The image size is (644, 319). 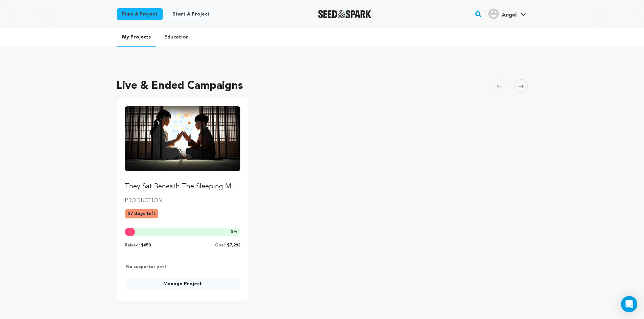 What do you see at coordinates (494, 14) in the screenshot?
I see `img: user.png` at bounding box center [494, 14].